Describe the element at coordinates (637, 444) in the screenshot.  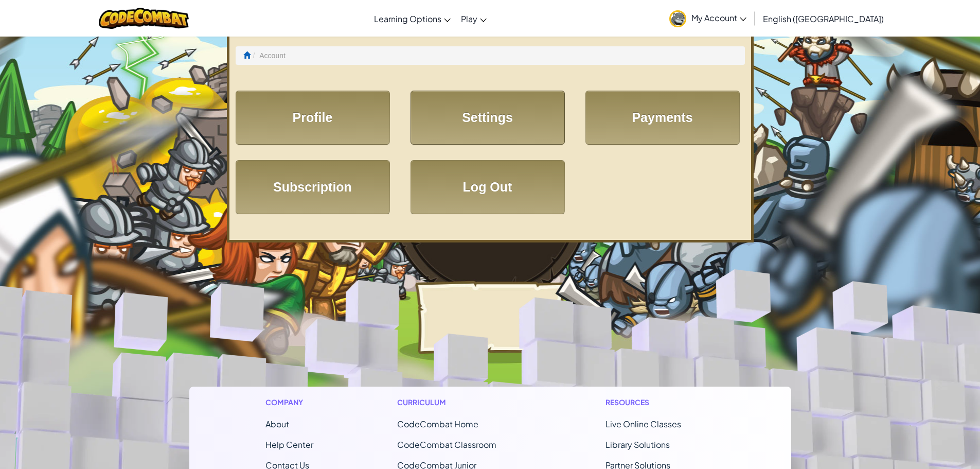
I see `a: Library Solutions` at that location.